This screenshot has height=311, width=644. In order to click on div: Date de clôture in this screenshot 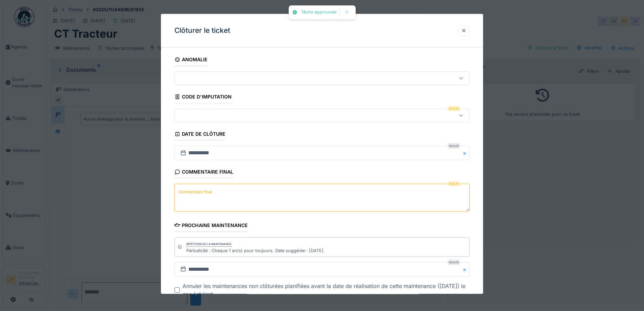, I will do `click(200, 135)`.